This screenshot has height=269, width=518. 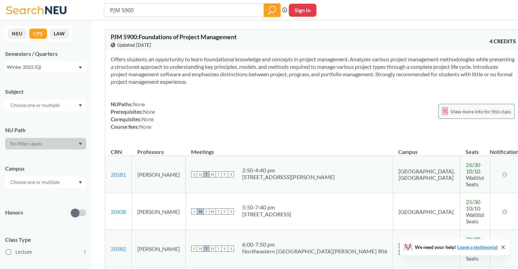 I want to click on div: NU Path, so click(x=46, y=130).